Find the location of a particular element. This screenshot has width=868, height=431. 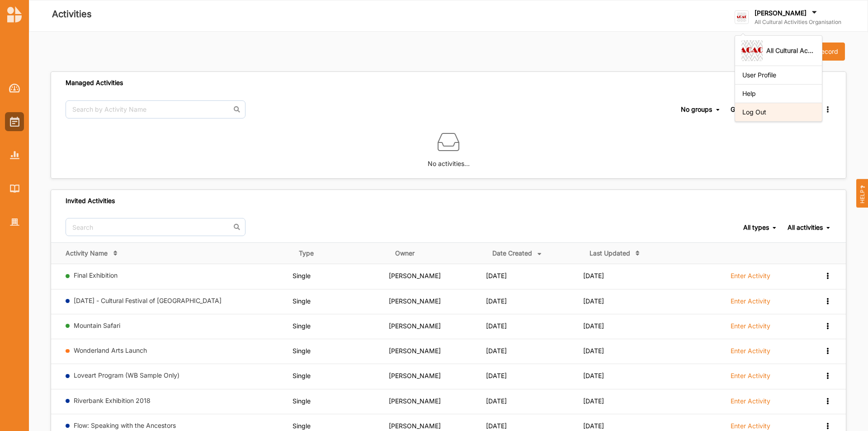

img: Library is located at coordinates (14, 188).